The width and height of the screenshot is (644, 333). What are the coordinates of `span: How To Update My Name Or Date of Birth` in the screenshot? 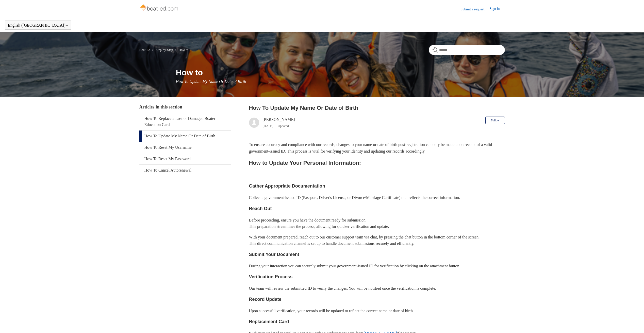 It's located at (211, 81).